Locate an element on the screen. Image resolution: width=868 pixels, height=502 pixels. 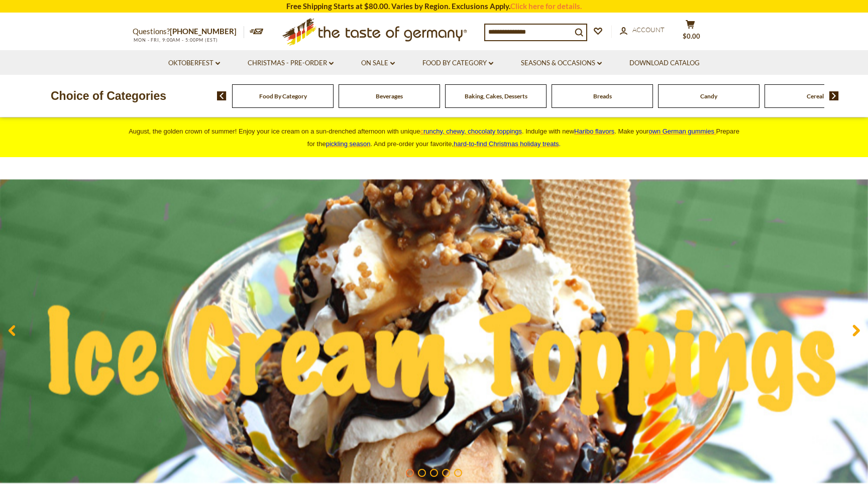
a: Click here for details. is located at coordinates (546, 6).